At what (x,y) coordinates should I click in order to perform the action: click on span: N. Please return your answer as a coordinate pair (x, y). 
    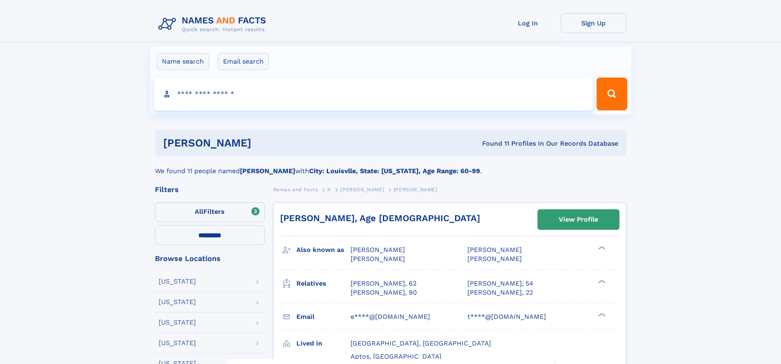
    Looking at the image, I should click on (329, 189).